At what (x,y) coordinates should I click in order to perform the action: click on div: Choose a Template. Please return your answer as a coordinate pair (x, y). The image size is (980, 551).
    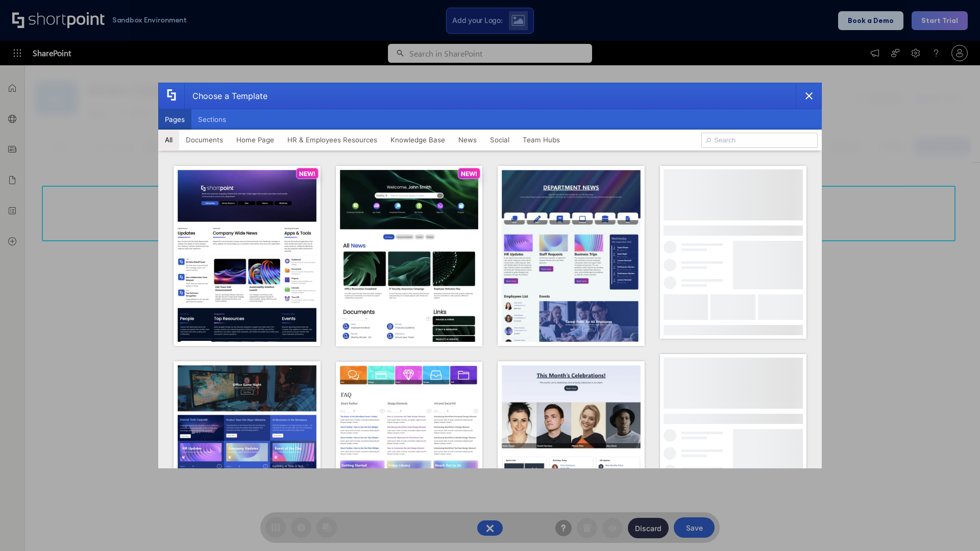
    Looking at the image, I should click on (226, 96).